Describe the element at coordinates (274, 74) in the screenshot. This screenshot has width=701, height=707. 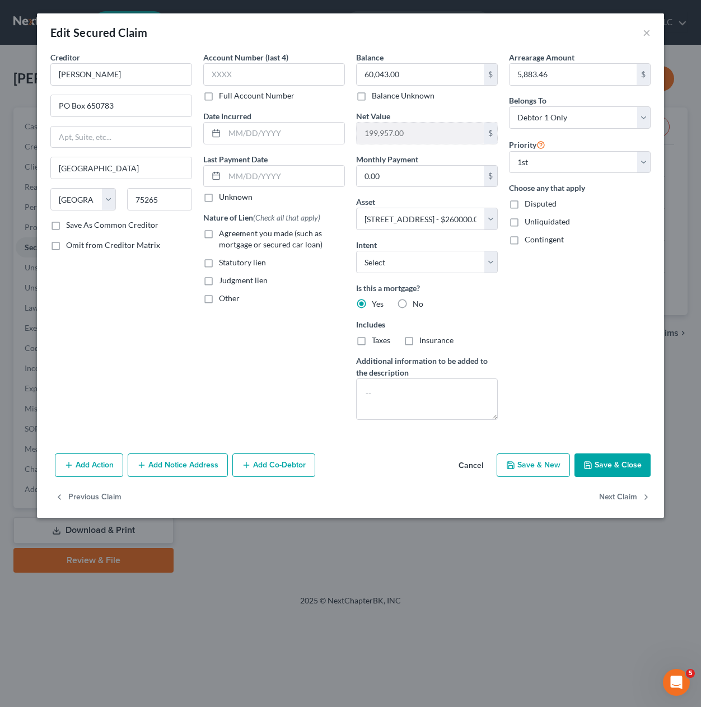
I see `input: XXXX` at that location.